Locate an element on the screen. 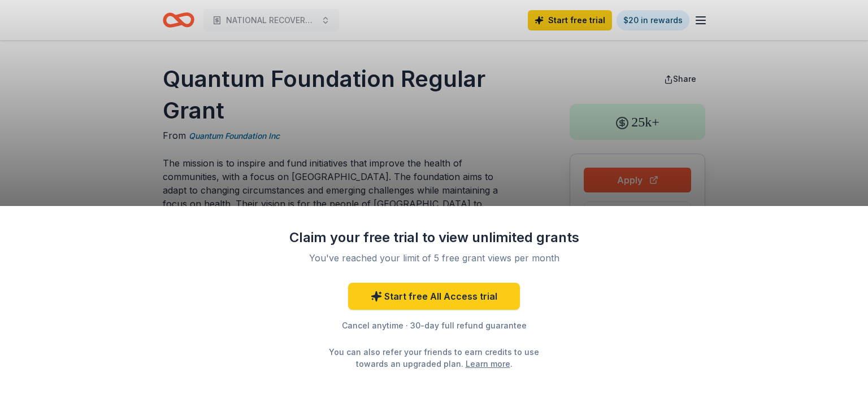 The width and height of the screenshot is (868, 412). div: You've reached your limit of 5 free grant views per month is located at coordinates (434, 258).